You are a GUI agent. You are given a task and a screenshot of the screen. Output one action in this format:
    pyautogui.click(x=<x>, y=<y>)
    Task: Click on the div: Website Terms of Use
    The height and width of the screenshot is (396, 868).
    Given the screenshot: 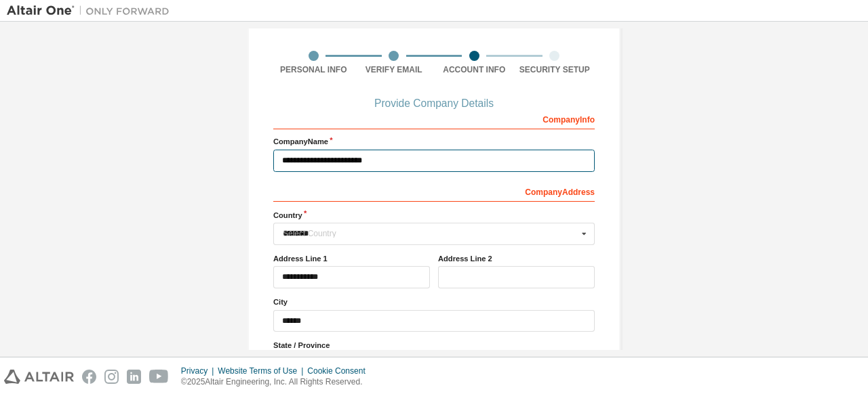 What is the action you would take?
    pyautogui.click(x=262, y=371)
    